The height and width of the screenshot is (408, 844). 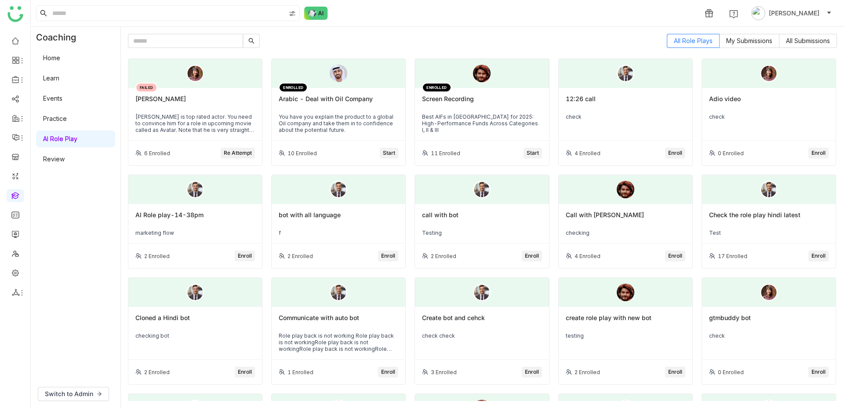 What do you see at coordinates (238, 153) in the screenshot?
I see `span: Re Attempt` at bounding box center [238, 153].